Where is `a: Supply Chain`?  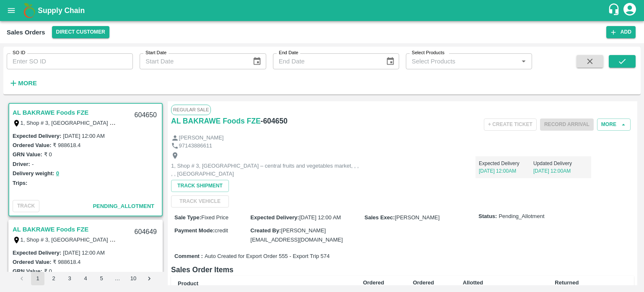
a: Supply Chain is located at coordinates (322, 10).